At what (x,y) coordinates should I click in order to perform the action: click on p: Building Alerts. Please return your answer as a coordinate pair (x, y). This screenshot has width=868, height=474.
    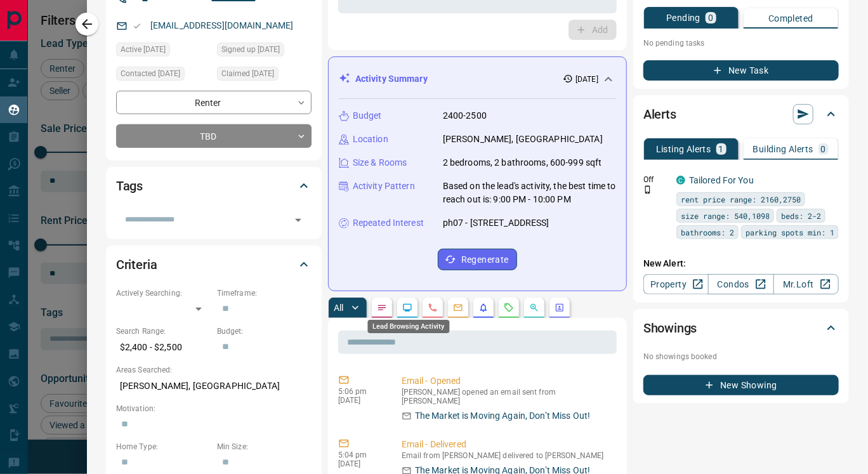
    Looking at the image, I should click on (783, 149).